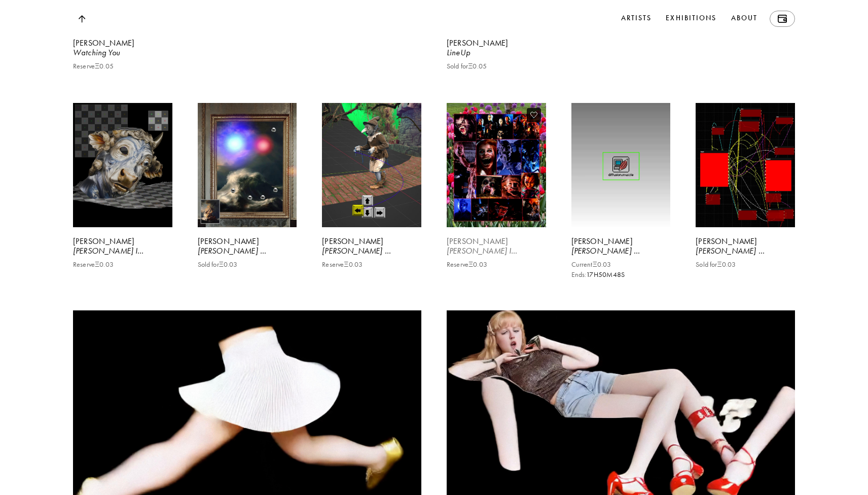 This screenshot has height=495, width=868. I want to click on div: LineUp, so click(621, 53).